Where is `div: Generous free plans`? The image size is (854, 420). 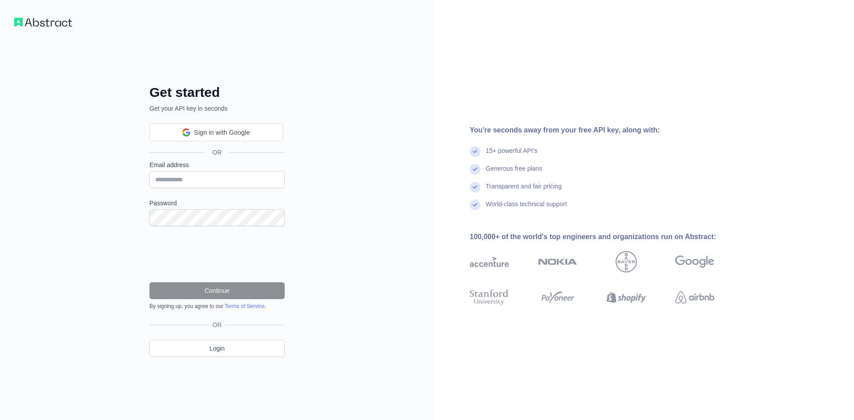 div: Generous free plans is located at coordinates (514, 173).